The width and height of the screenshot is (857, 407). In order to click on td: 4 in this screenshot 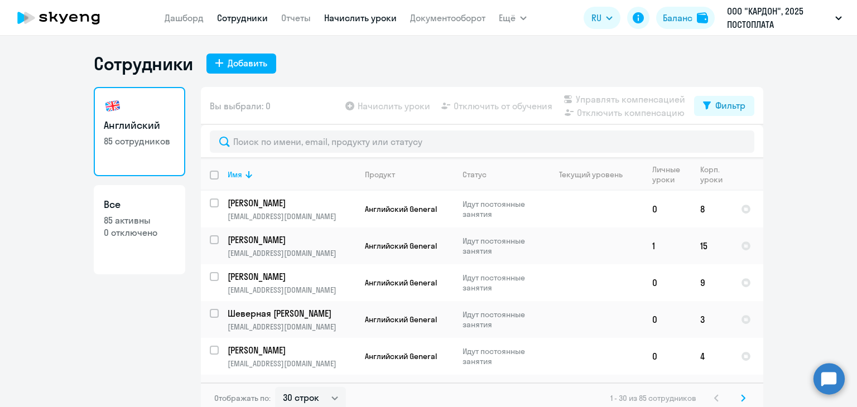, I will do `click(712, 357)`.